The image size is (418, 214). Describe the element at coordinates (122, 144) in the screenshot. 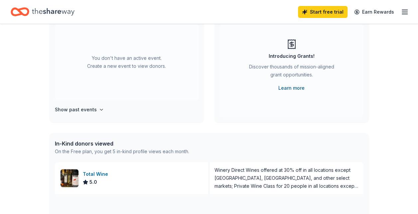

I see `div: In-Kind donors viewed` at that location.